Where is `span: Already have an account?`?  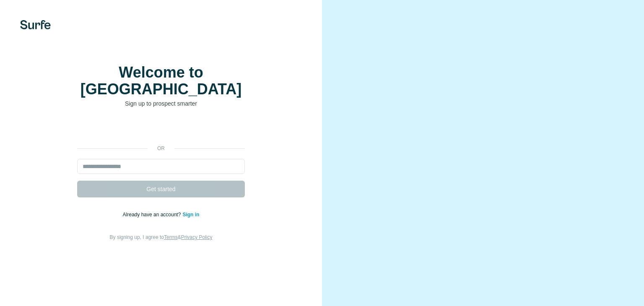
span: Already have an account? is located at coordinates (153, 215).